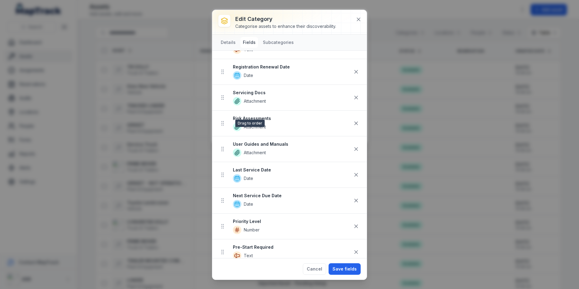  What do you see at coordinates (291, 247) in the screenshot?
I see `strong: Pre-Start Required` at bounding box center [291, 247].